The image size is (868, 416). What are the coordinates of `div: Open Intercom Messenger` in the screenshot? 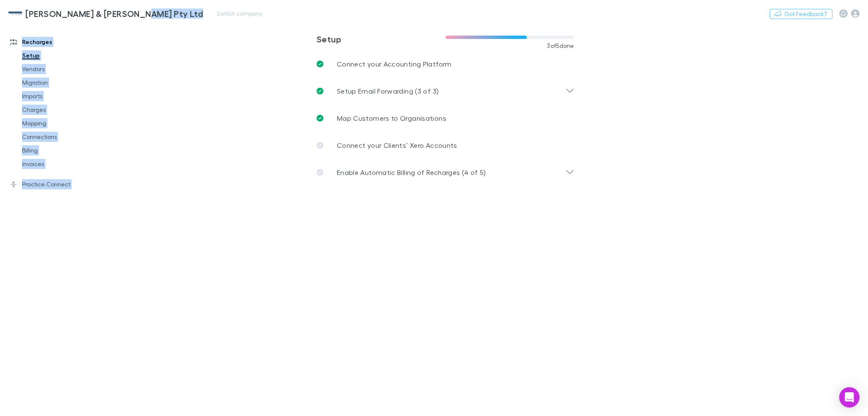 It's located at (849, 397).